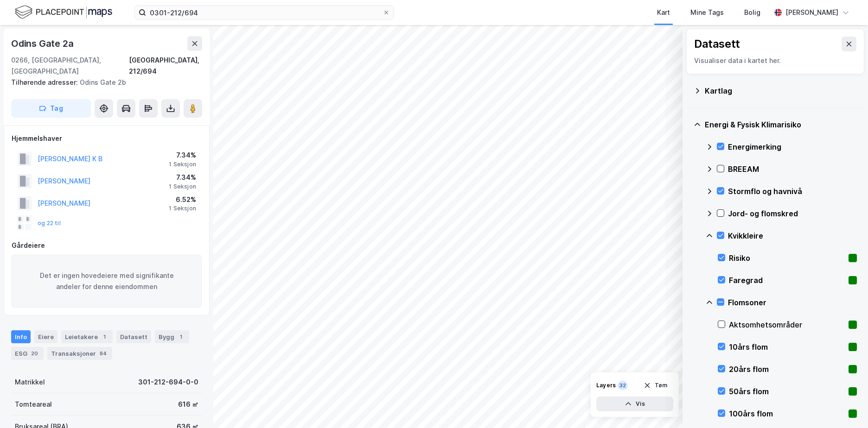 The height and width of the screenshot is (428, 868). Describe the element at coordinates (786, 347) in the screenshot. I see `div: 10års flom` at that location.